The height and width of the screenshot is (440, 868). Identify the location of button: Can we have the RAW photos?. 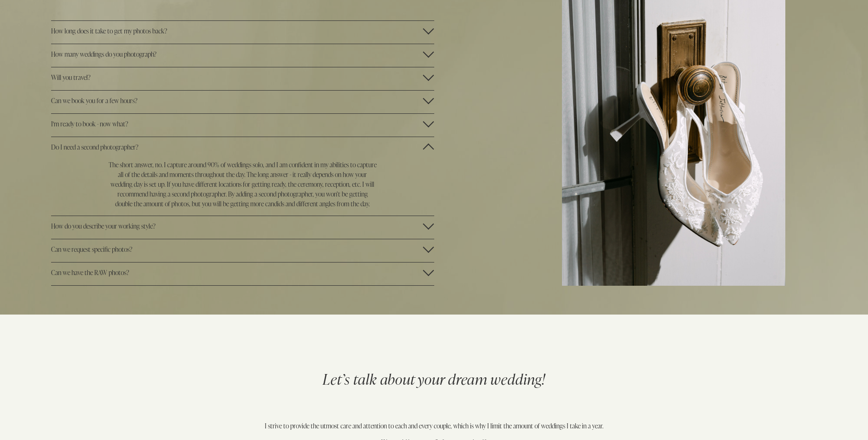
(243, 274).